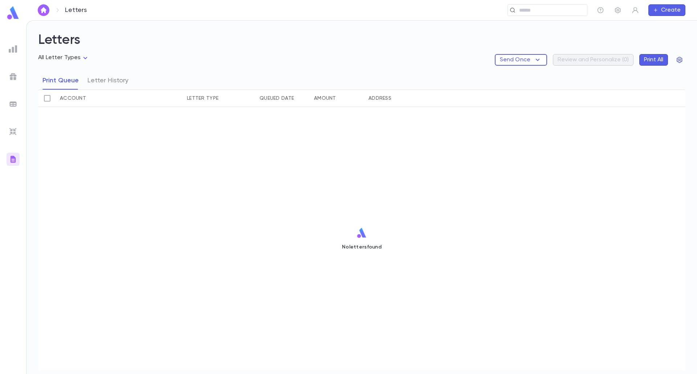 This screenshot has height=374, width=697. What do you see at coordinates (64, 58) in the screenshot?
I see `div: All Letter Types` at bounding box center [64, 58].